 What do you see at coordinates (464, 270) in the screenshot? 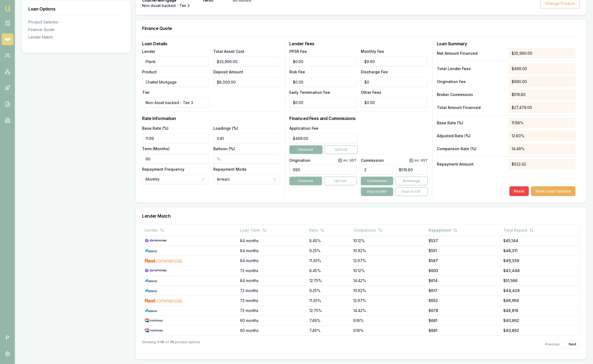
I see `div: $603` at bounding box center [464, 270].